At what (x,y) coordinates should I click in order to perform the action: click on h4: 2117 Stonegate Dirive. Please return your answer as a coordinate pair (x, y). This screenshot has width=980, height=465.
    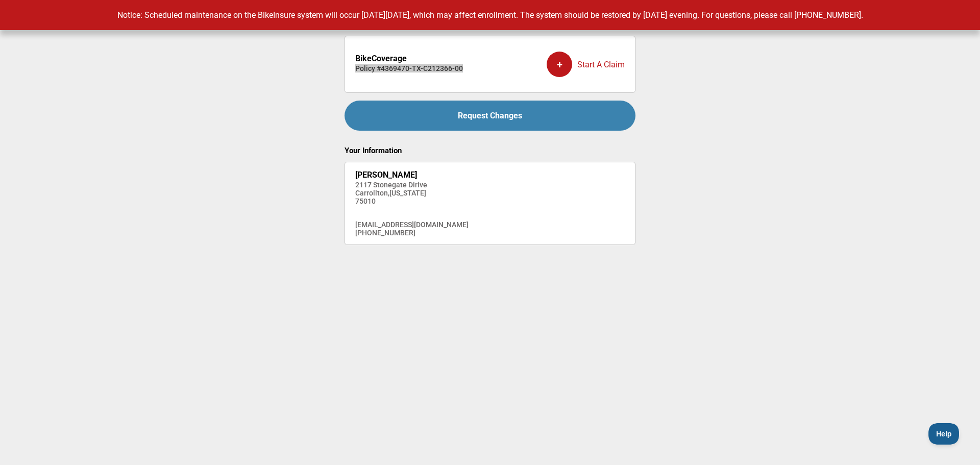
    Looking at the image, I should click on (412, 185).